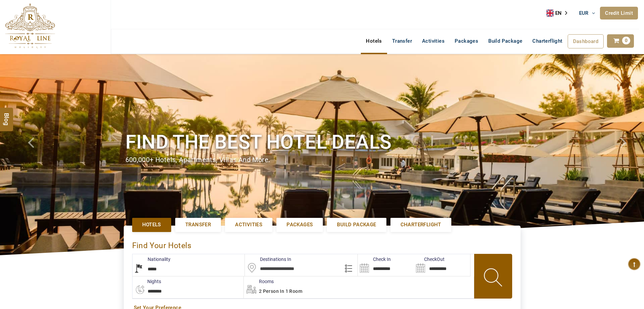 The height and width of the screenshot is (309, 644). I want to click on span: Dashboard, so click(585, 41).